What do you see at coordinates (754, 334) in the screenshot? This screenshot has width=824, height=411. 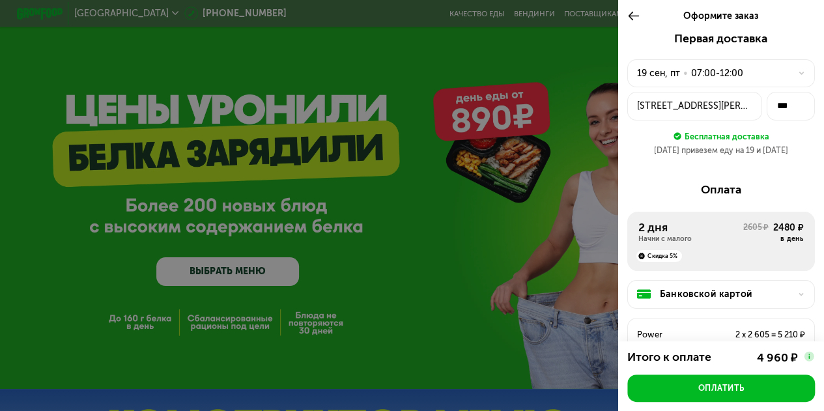 I see `div: 2 x 2 605 = 5 210 ₽` at bounding box center [754, 334].